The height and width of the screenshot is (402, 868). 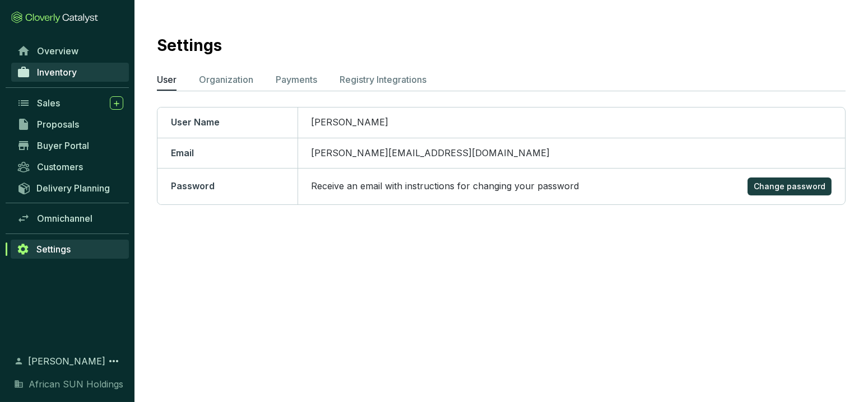 I want to click on a: Buyer Portal, so click(x=70, y=146).